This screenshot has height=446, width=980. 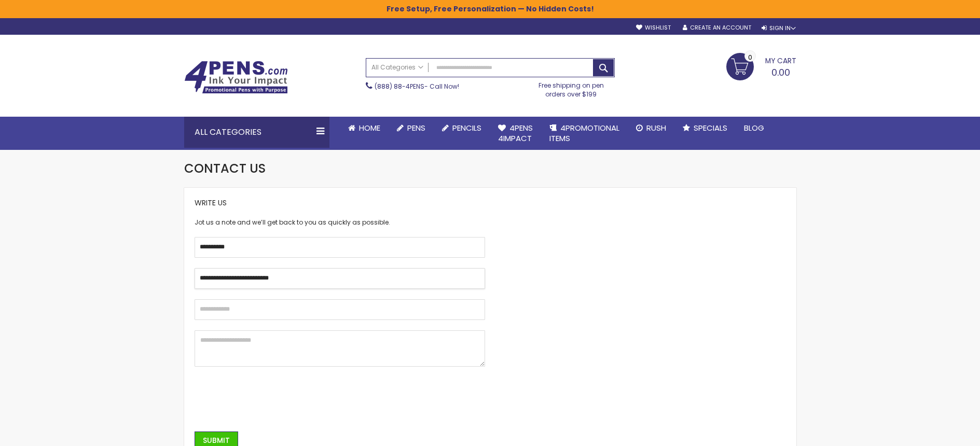 What do you see at coordinates (653, 27) in the screenshot?
I see `a: Wishlist` at bounding box center [653, 27].